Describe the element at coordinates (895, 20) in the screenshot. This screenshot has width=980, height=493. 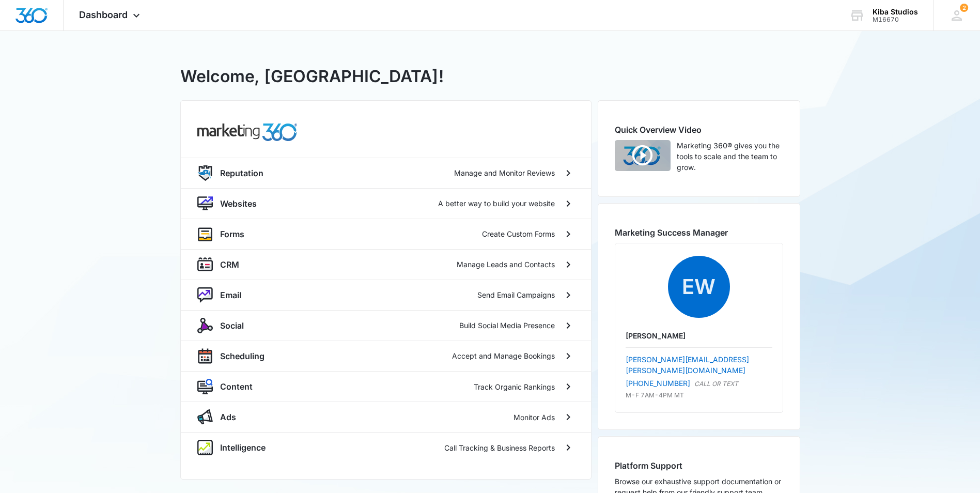
I see `div: account id` at that location.